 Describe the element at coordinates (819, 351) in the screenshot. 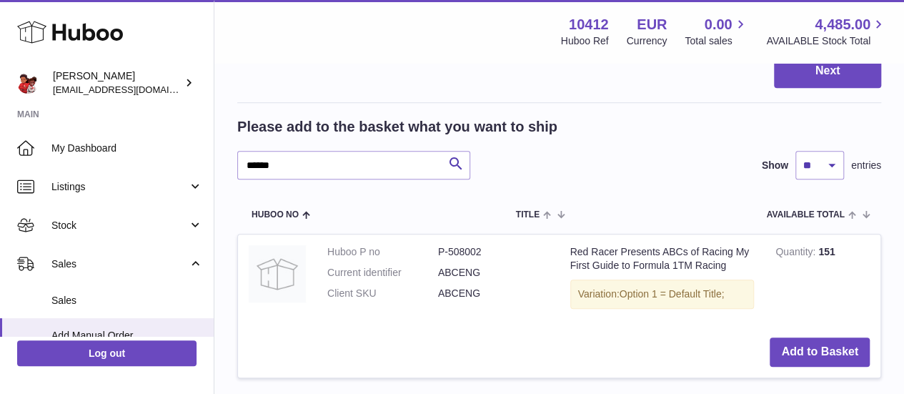

I see `button: Add to Basket` at that location.